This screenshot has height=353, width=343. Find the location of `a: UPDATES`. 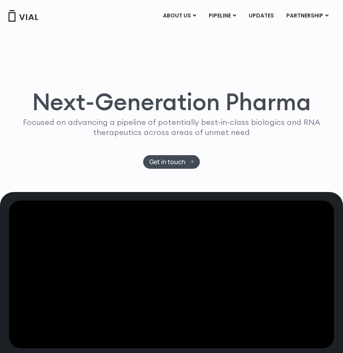

a: UPDATES is located at coordinates (261, 16).